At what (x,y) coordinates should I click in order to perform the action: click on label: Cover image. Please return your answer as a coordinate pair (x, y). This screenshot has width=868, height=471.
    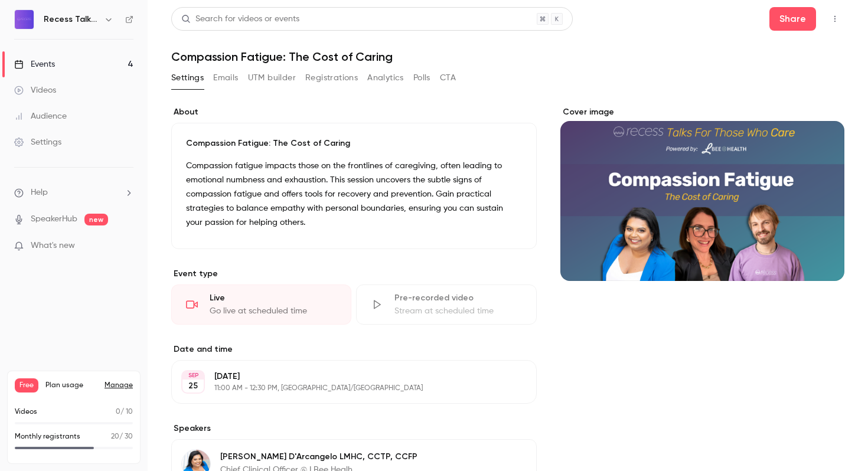
    Looking at the image, I should click on (702, 112).